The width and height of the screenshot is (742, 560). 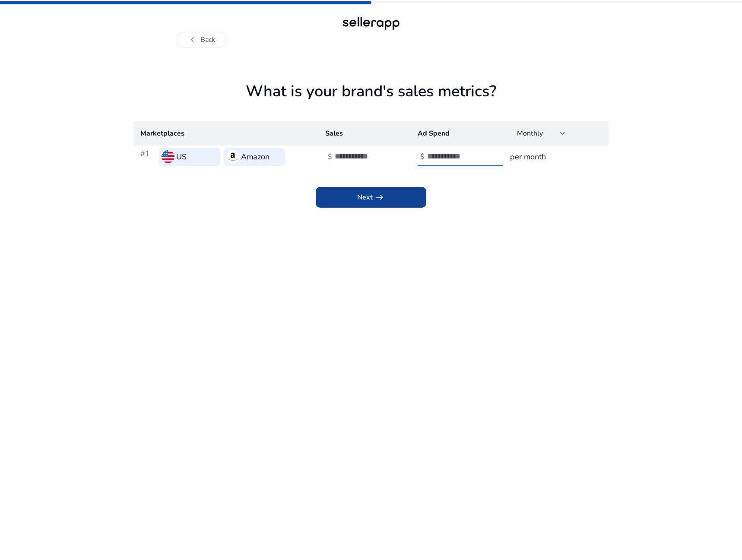 I want to click on h3: Amazon, so click(x=255, y=156).